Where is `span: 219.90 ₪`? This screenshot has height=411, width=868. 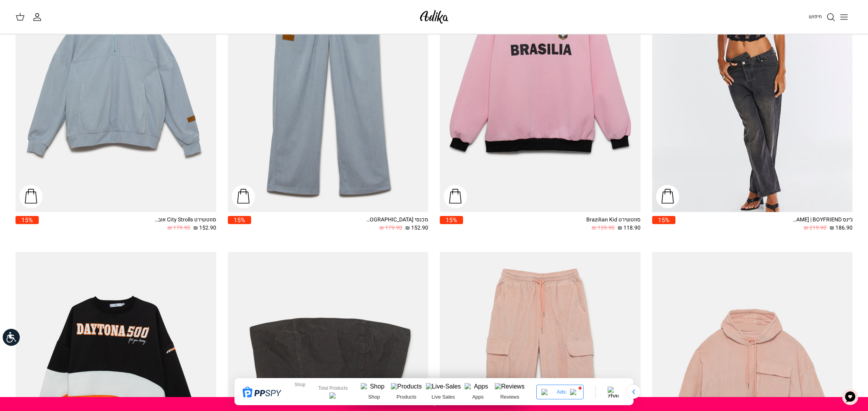
span: 219.90 ₪ is located at coordinates (815, 228).